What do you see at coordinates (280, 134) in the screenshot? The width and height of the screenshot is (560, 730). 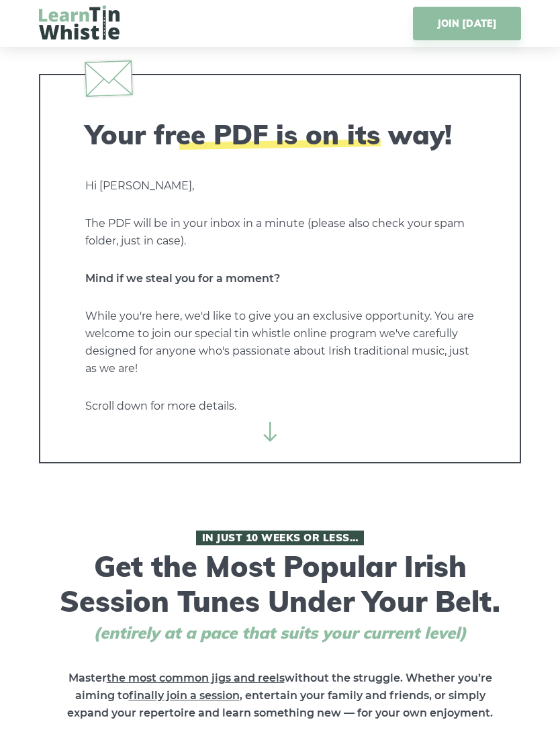 I see `h2: Your free PDF is on its way!` at bounding box center [280, 134].